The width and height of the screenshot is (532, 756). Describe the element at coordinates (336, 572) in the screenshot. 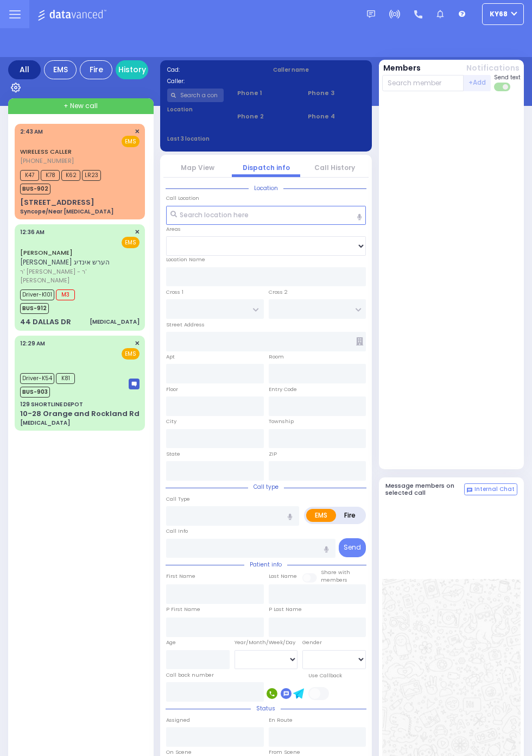

I see `small: Share with` at that location.